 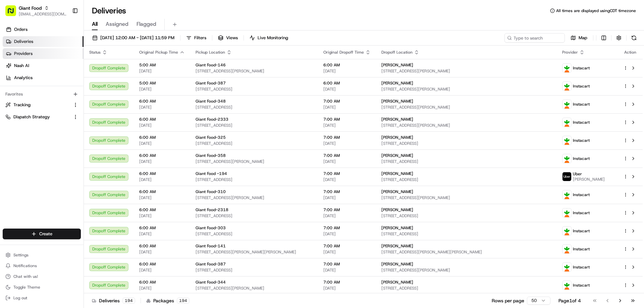 I want to click on span: Live Monitoring, so click(x=272, y=38).